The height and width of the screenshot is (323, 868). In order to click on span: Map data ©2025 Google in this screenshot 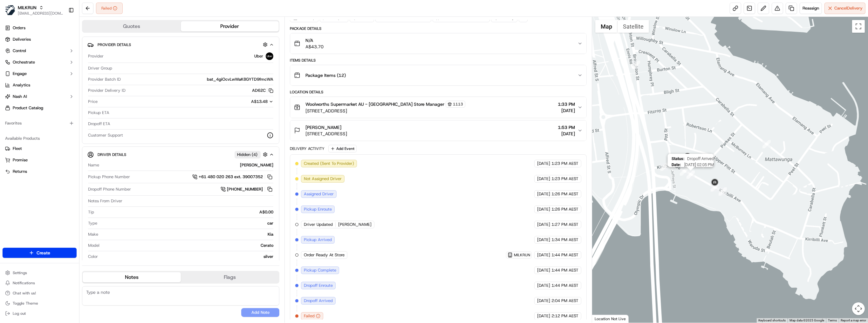, I will do `click(807, 321)`.